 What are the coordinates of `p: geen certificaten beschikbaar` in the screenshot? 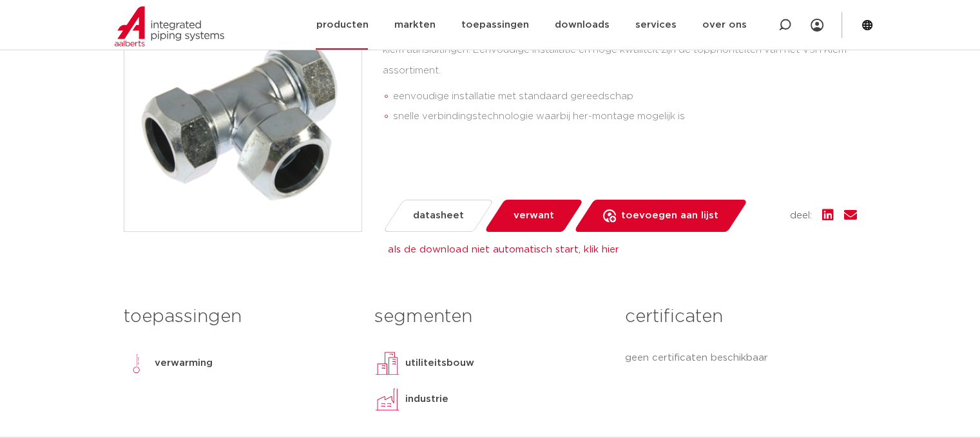 It's located at (740, 358).